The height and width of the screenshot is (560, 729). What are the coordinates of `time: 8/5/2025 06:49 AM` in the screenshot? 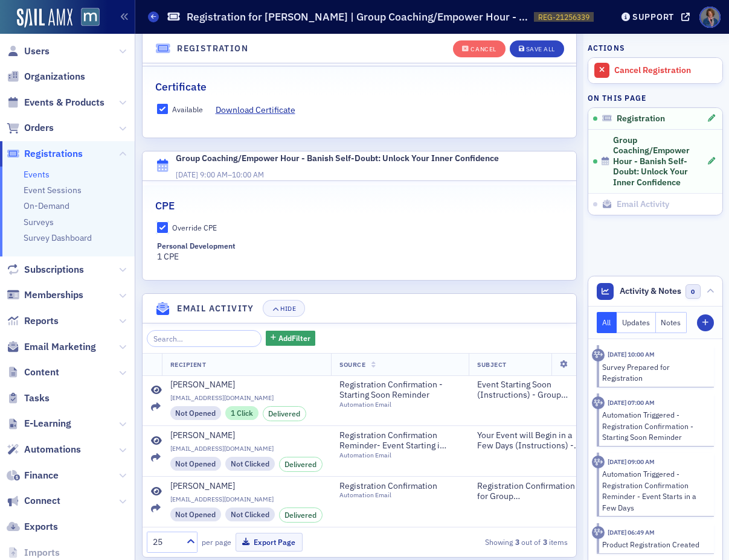 It's located at (631, 533).